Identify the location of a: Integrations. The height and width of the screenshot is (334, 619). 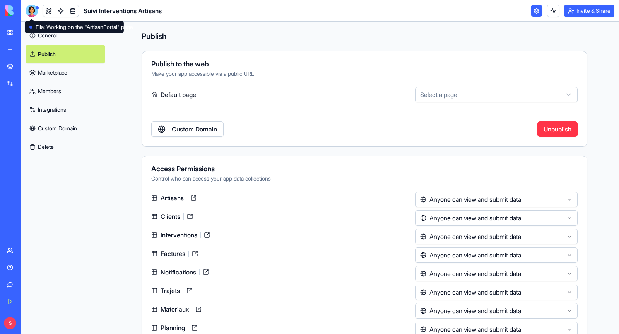
(65, 110).